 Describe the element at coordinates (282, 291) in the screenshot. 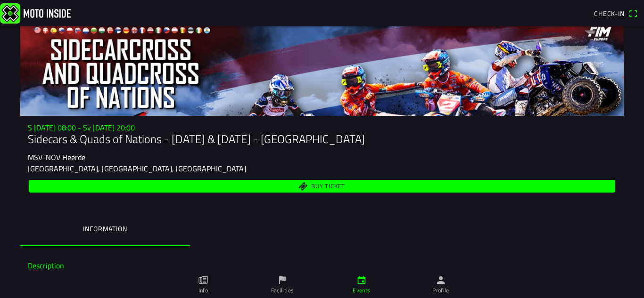

I see `ion-label: Facilities` at that location.